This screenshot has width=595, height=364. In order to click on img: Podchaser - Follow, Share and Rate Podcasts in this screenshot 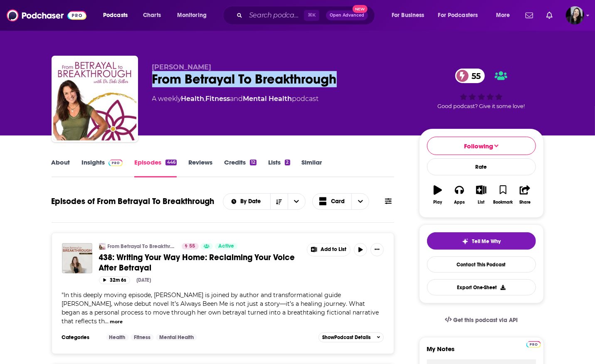, I will do `click(46, 16)`.